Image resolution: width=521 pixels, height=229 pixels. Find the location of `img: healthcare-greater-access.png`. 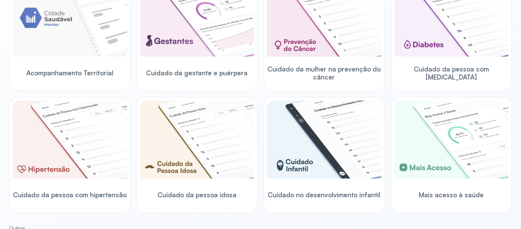

img: healthcare-greater-access.png is located at coordinates (452, 139).